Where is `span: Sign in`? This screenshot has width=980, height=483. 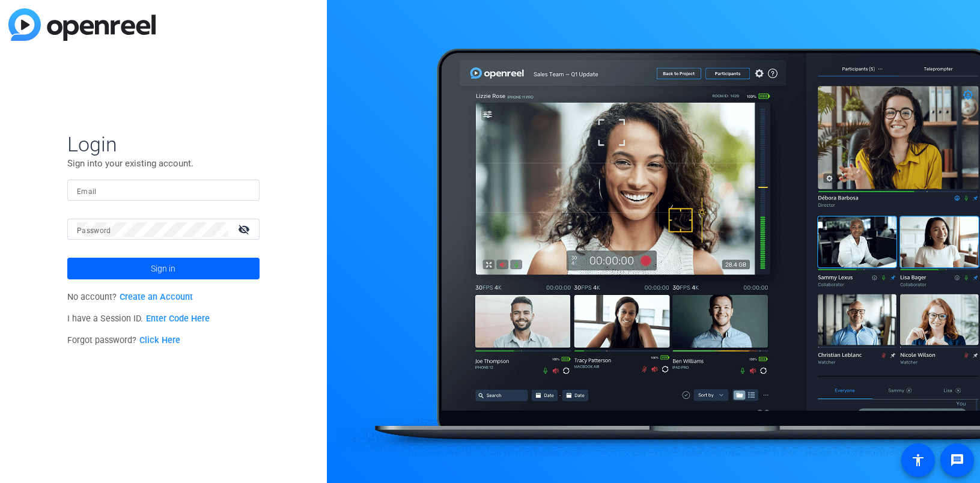 span: Sign in is located at coordinates (163, 268).